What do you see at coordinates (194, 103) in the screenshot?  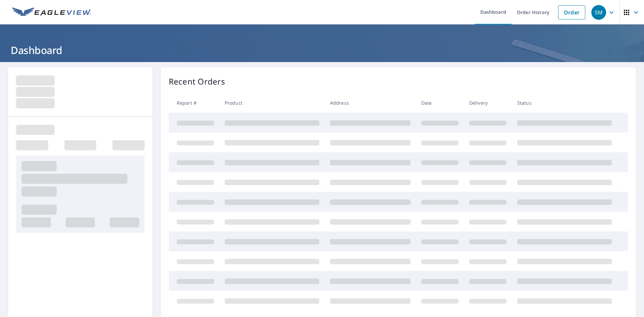 I see `th: Report #` at bounding box center [194, 103].